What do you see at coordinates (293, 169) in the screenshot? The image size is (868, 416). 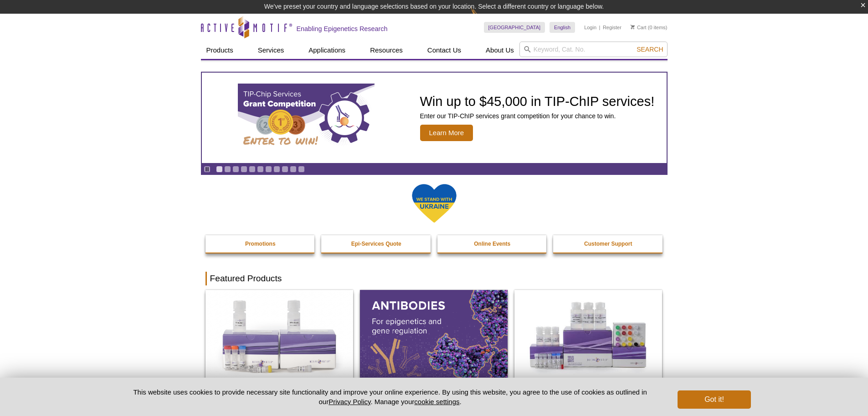 I see `a: Go to slide 10` at bounding box center [293, 169].